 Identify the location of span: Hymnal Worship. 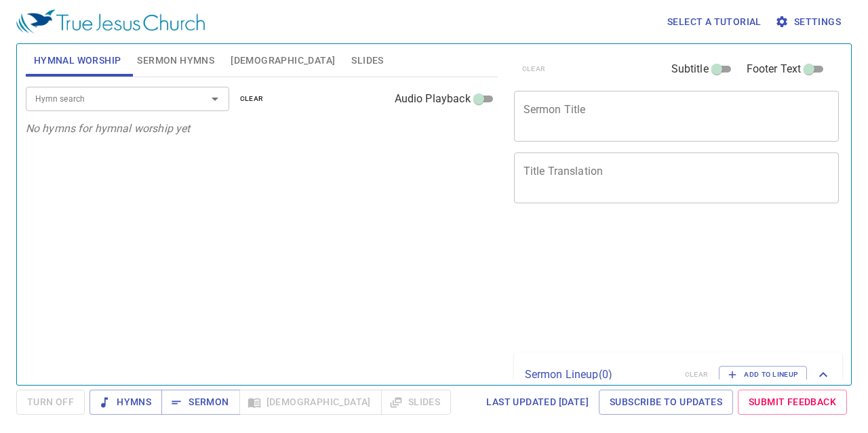
(78, 60).